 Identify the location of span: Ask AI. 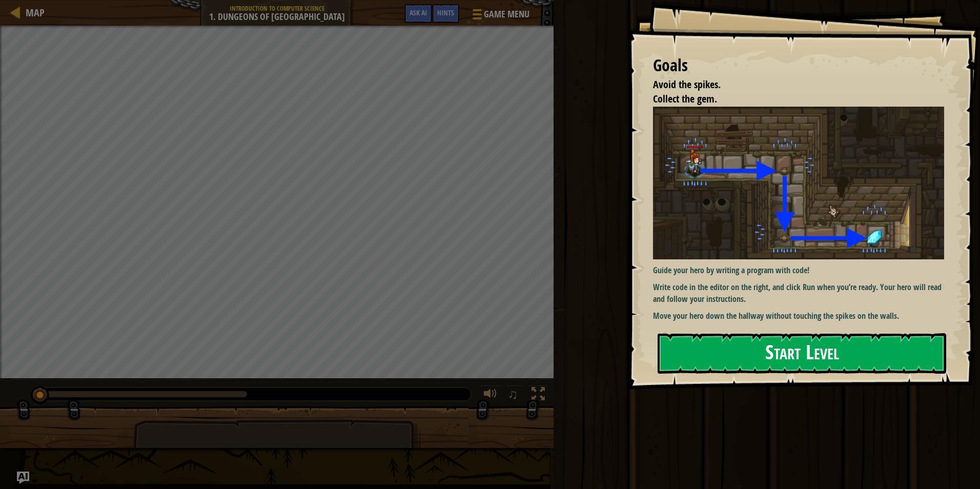
(418, 12).